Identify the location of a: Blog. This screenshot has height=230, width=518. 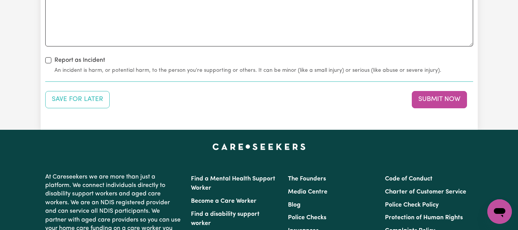
(294, 205).